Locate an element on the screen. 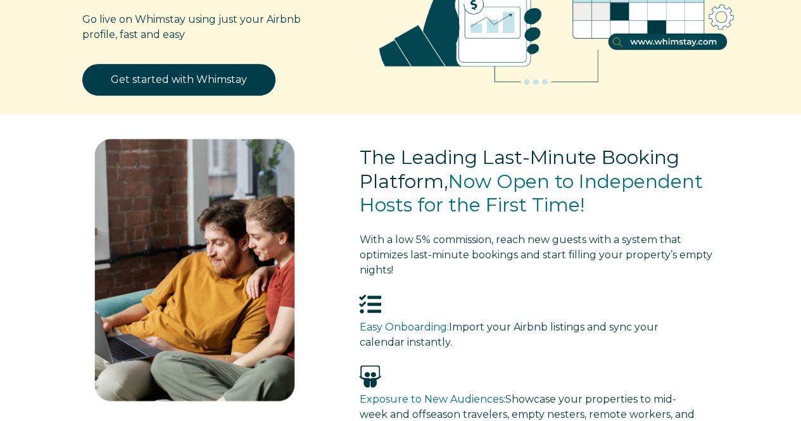 Image resolution: width=801 pixels, height=421 pixels. span: Exposure to New Audiences: is located at coordinates (432, 399).